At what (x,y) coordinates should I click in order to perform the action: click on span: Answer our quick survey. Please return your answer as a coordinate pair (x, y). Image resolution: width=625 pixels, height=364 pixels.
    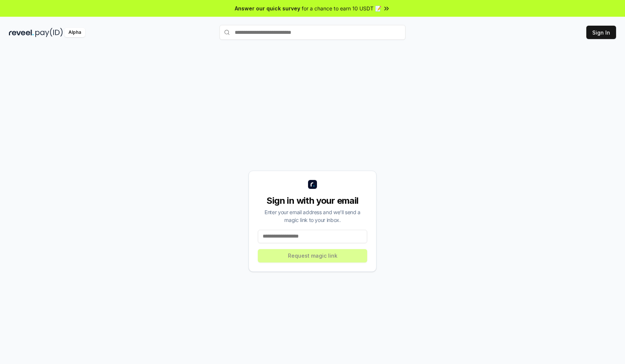
    Looking at the image, I should click on (267, 8).